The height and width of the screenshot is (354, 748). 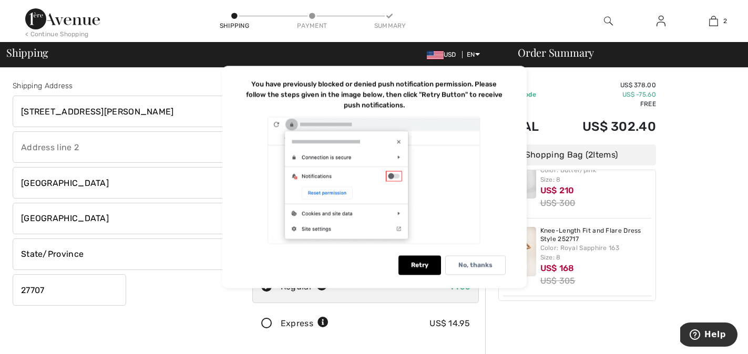 What do you see at coordinates (605, 127) in the screenshot?
I see `td: US$ 302.40` at bounding box center [605, 127].